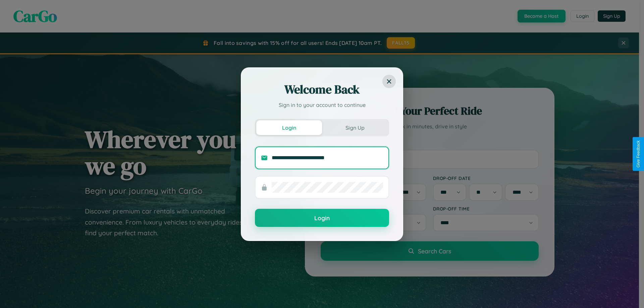 The height and width of the screenshot is (308, 644). I want to click on p: Sign in to your account to continue, so click(322, 105).